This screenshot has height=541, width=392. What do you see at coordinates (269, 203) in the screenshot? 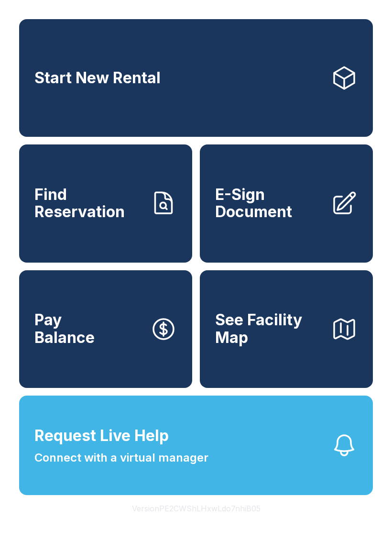
I see `span: E-Sign Document` at bounding box center [269, 203].